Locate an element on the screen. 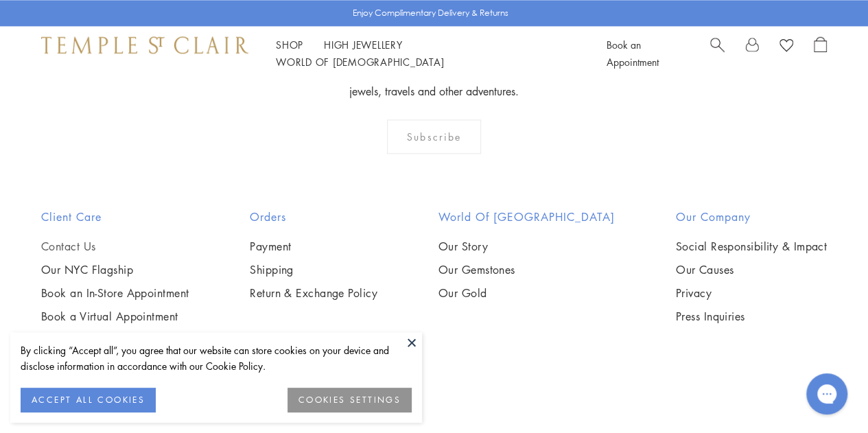 This screenshot has height=433, width=868. a: Book a Virtual Appointment is located at coordinates (115, 317).